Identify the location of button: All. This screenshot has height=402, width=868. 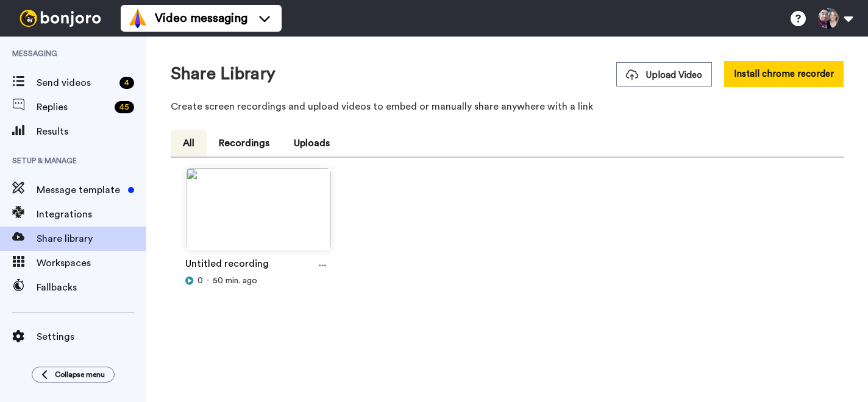
(188, 143).